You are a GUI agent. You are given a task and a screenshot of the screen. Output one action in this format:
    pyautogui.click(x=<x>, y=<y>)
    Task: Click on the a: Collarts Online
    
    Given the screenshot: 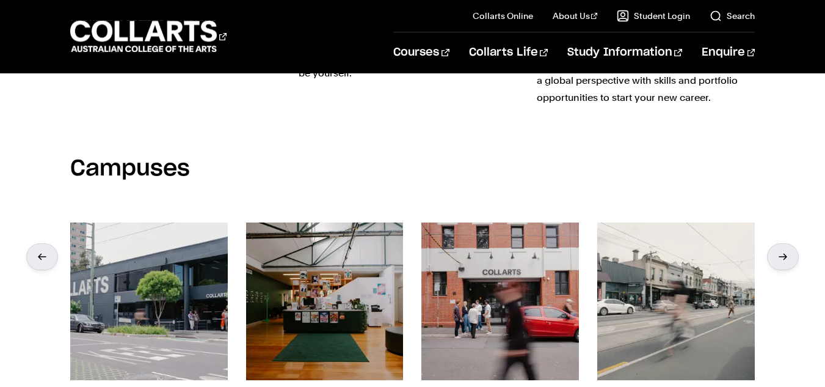 What is the action you would take?
    pyautogui.click(x=503, y=16)
    